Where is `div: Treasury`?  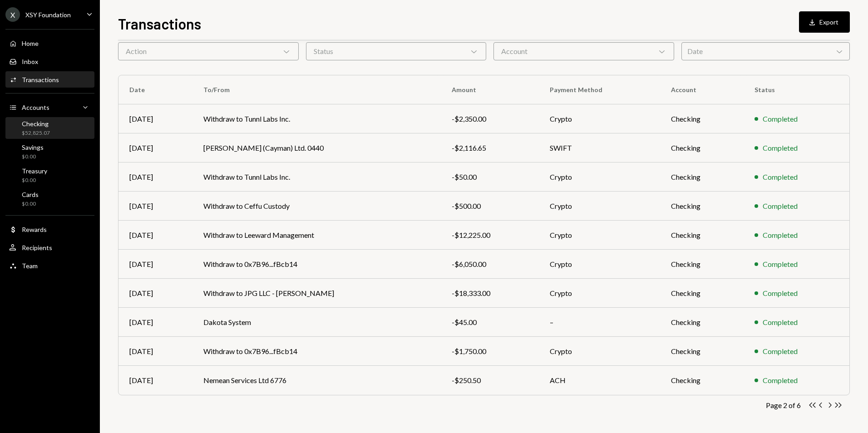 div: Treasury is located at coordinates (34, 171).